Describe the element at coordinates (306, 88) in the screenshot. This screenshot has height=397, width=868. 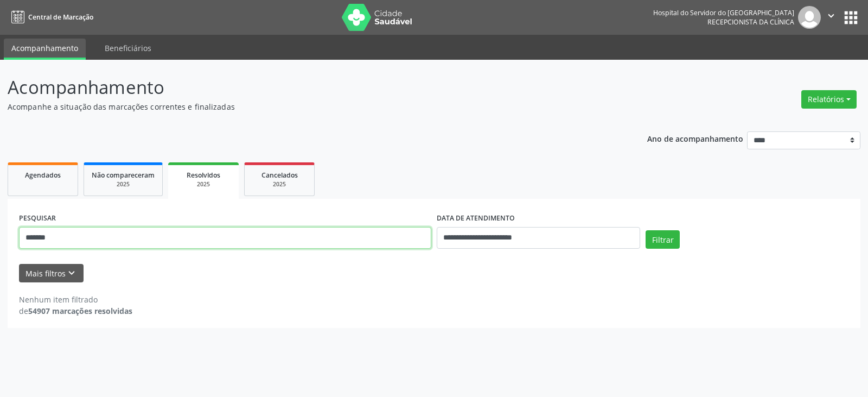
I see `p: Acompanhamento` at that location.